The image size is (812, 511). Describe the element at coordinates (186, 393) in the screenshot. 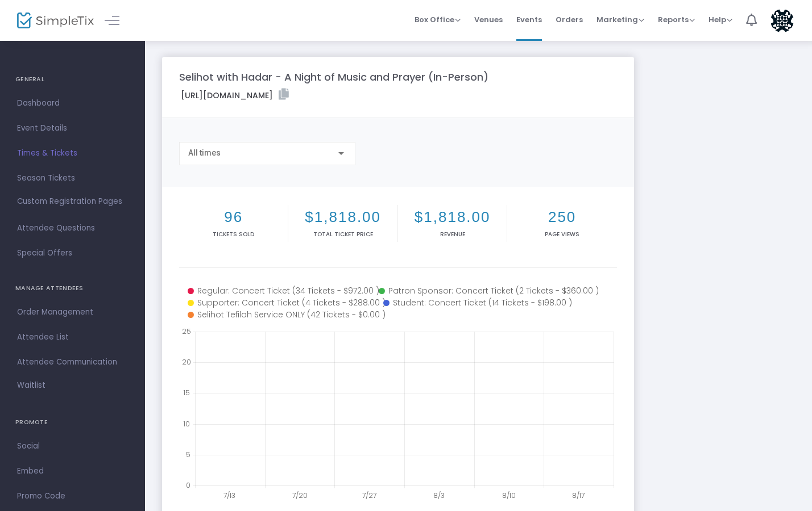

I see `text: 15` at that location.